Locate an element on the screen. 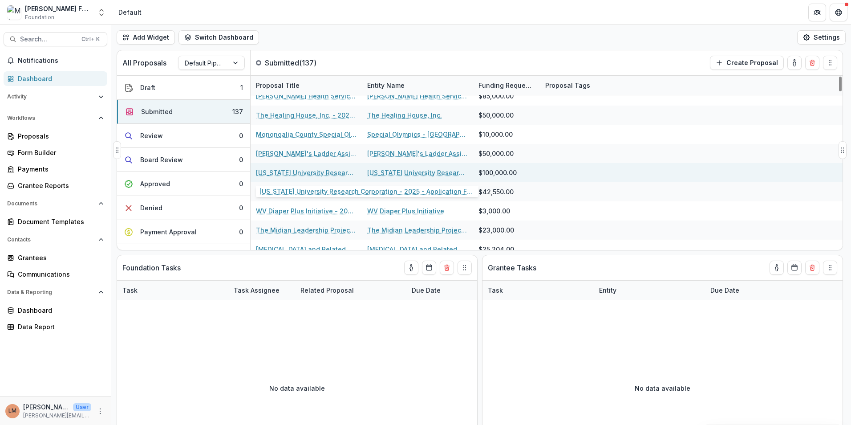  a: STAR Club, Inc. - 2025 - Application Form is located at coordinates (306, 191).